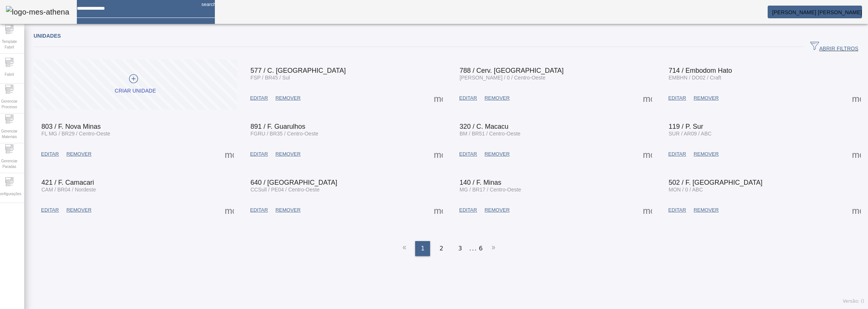  What do you see at coordinates (285, 189) in the screenshot?
I see `span: CCSull / PE04 / Centro-Oeste` at bounding box center [285, 189].